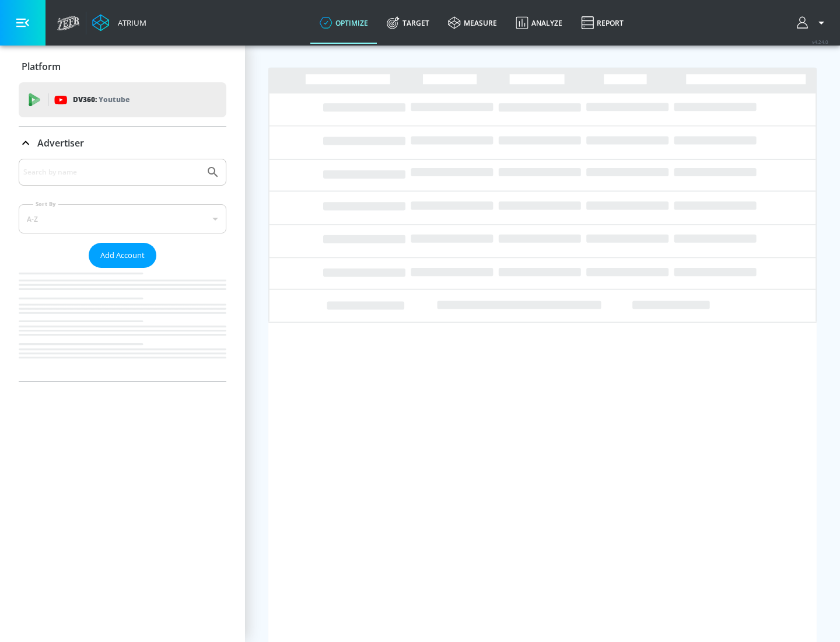 This screenshot has height=642, width=840. Describe the element at coordinates (473, 23) in the screenshot. I see `a: measure` at that location.